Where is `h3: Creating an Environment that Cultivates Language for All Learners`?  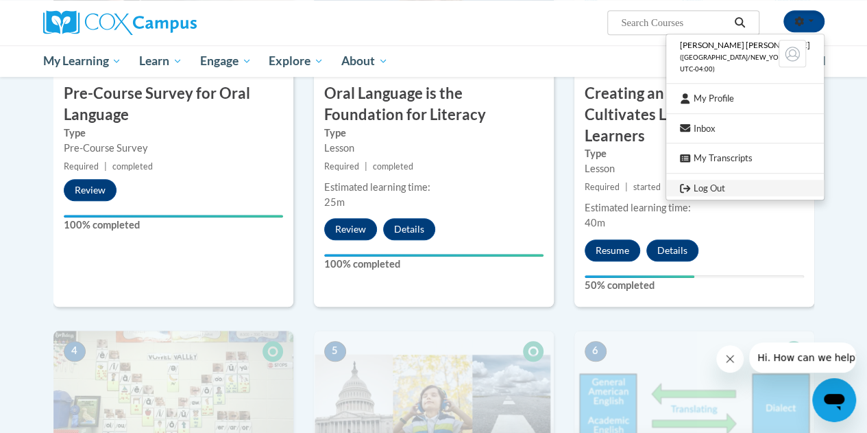
h3: Creating an Environment that Cultivates Language for All Learners is located at coordinates (695, 114).